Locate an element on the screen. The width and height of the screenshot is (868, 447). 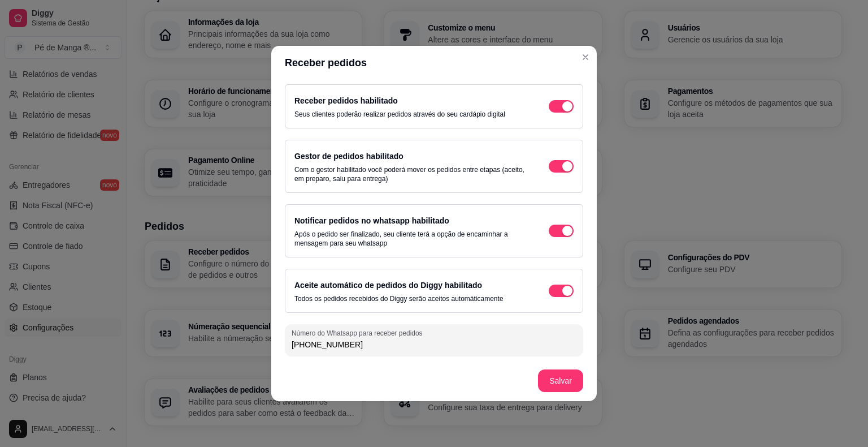
p: Todos os pedidos recebidos do Diggy serão aceitos automáticamente is located at coordinates (399, 299).